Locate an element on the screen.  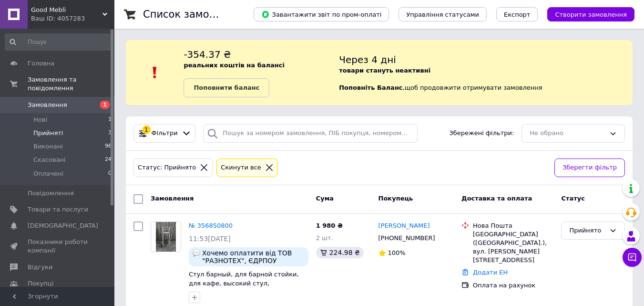
span: 1 980 ₴ is located at coordinates (329, 225).